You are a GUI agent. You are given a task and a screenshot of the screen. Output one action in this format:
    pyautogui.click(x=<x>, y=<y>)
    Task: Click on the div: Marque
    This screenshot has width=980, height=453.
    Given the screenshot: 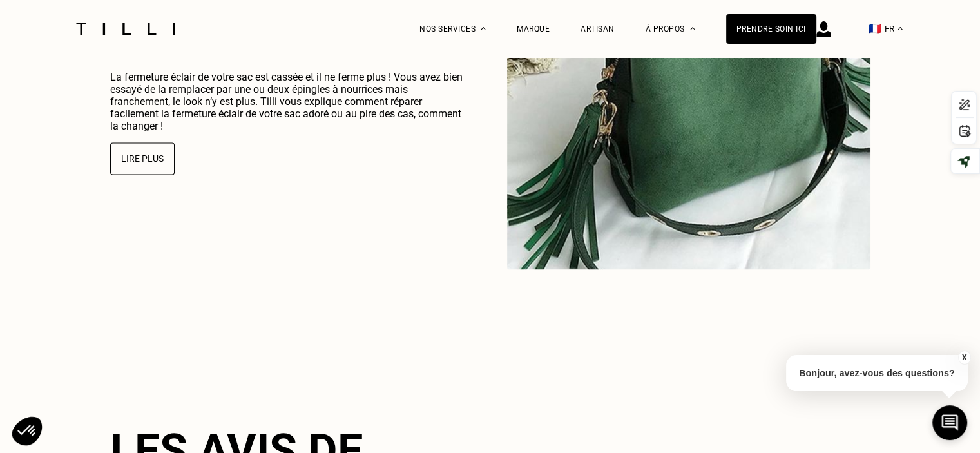 What is the action you would take?
    pyautogui.click(x=533, y=29)
    